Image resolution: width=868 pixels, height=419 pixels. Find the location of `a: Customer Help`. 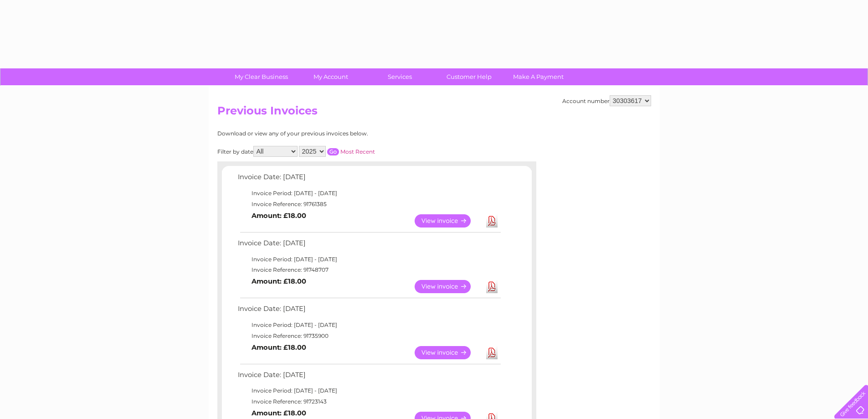

a: Customer Help is located at coordinates (469, 76).